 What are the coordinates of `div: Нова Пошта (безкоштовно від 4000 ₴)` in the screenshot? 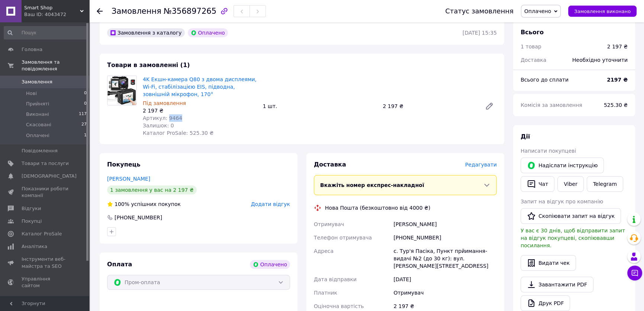 It's located at (377, 208).